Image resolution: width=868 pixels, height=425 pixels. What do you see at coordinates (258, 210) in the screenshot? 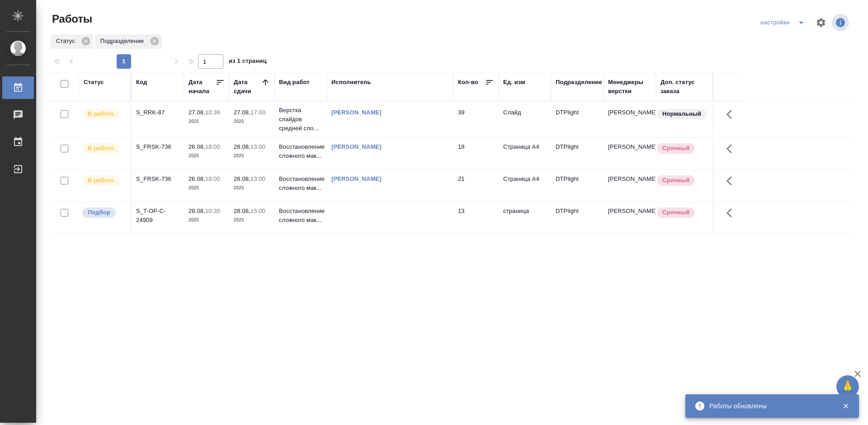
I see `p: 15:00` at bounding box center [258, 210].